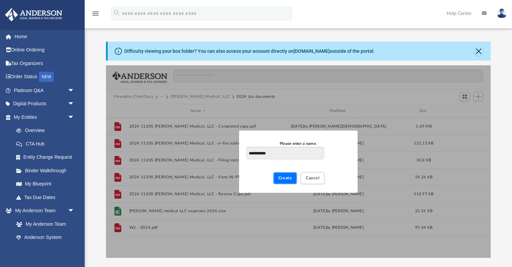 The width and height of the screenshot is (512, 267). I want to click on a: Binder Walkthrough, so click(47, 171).